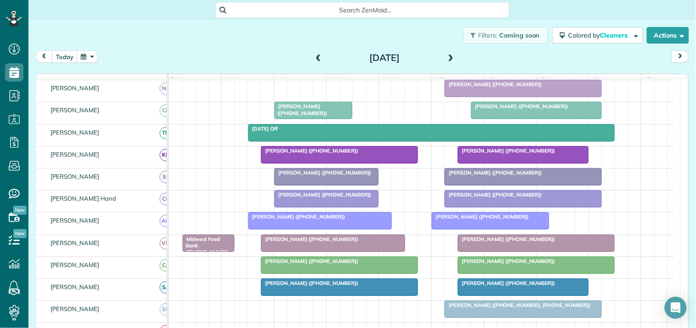 The height and width of the screenshot is (328, 696). Describe the element at coordinates (615, 35) in the screenshot. I see `span: Cleaners` at that location.